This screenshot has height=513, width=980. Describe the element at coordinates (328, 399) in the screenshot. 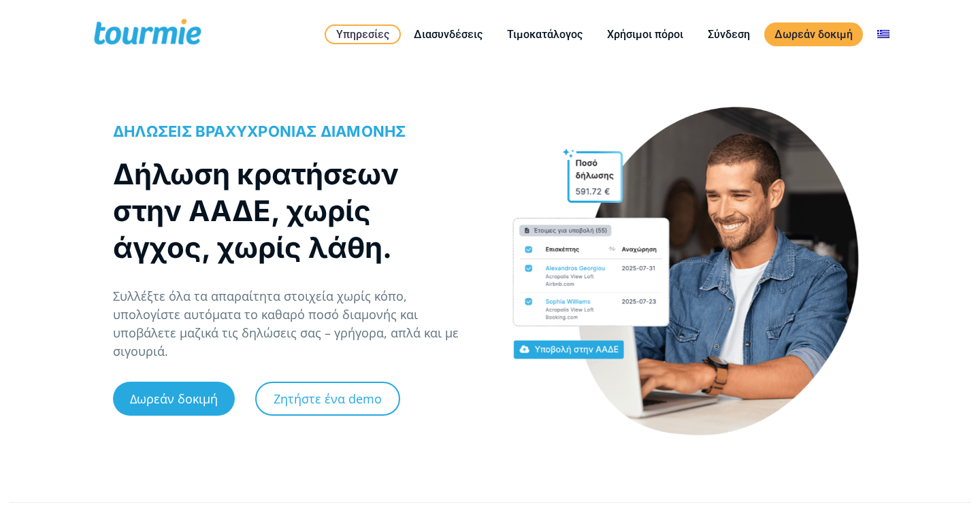

I see `a: Ζητήστε ένα demo` at that location.